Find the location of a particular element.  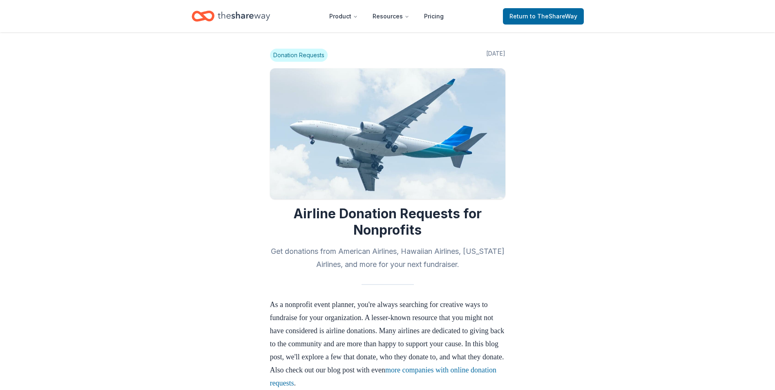

h1: Airline Donation Requests for Nonprofits is located at coordinates (387, 222).